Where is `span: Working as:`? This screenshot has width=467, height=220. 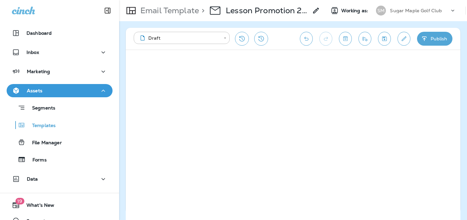 span: Working as: is located at coordinates (355, 11).